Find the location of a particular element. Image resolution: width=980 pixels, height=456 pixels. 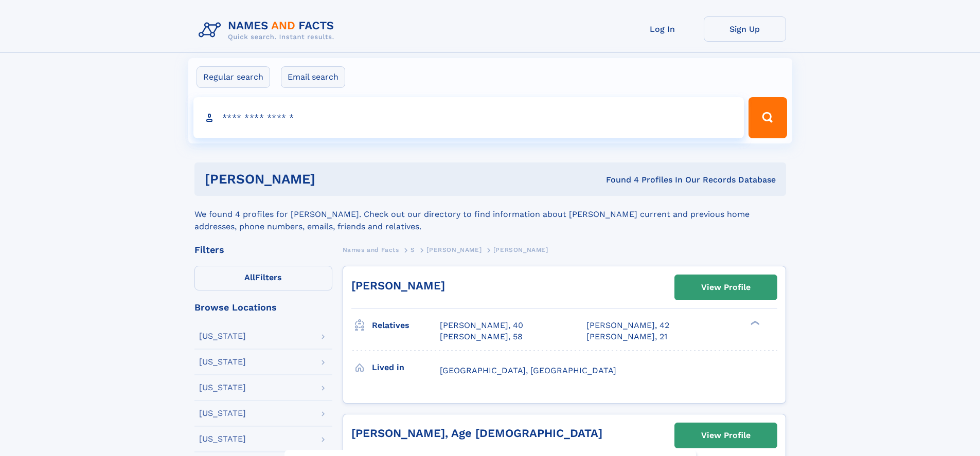

h3: Relatives is located at coordinates (406, 326).